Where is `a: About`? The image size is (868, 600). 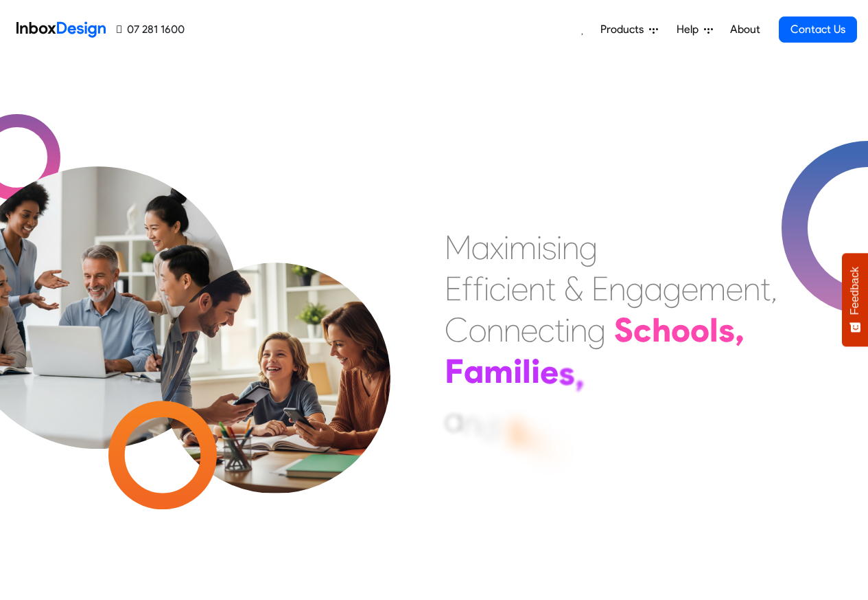 a: About is located at coordinates (745, 29).